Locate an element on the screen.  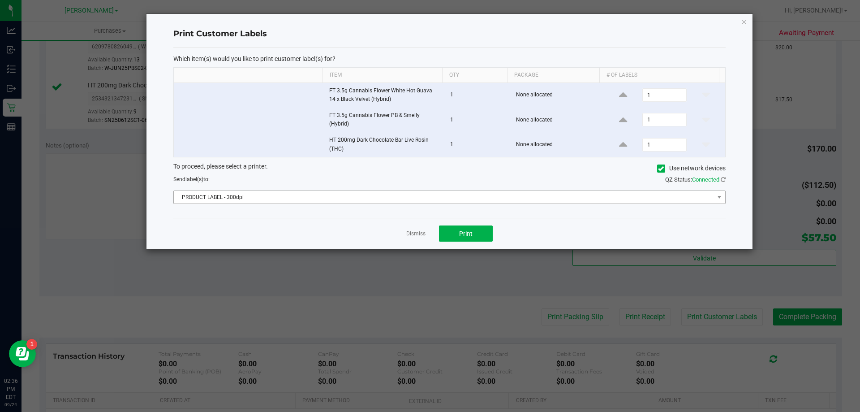
span: Connected is located at coordinates (706, 179).